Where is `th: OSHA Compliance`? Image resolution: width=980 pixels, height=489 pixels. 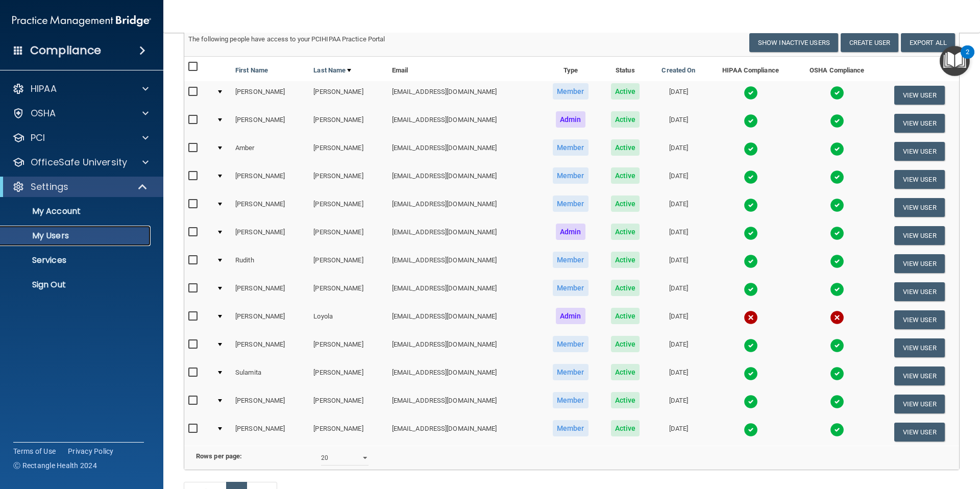
th: OSHA Compliance is located at coordinates (837, 69).